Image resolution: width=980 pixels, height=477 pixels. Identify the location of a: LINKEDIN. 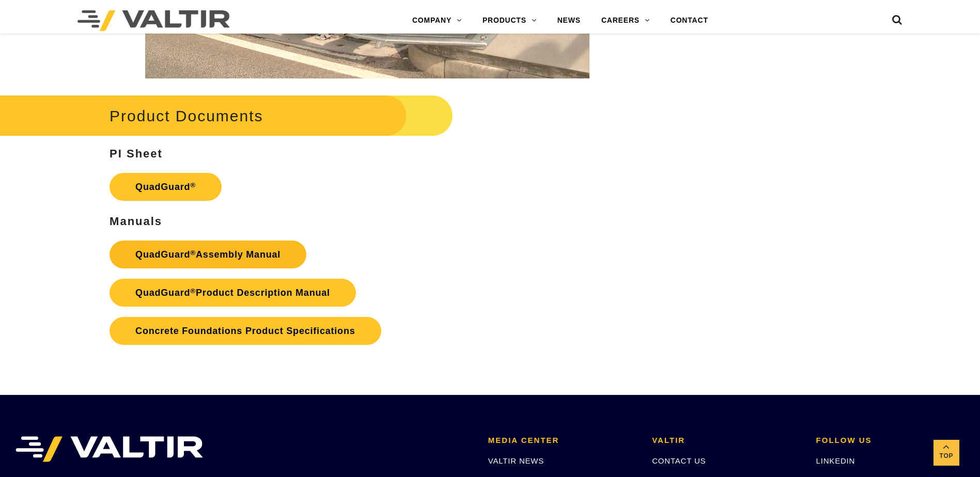
(836, 460).